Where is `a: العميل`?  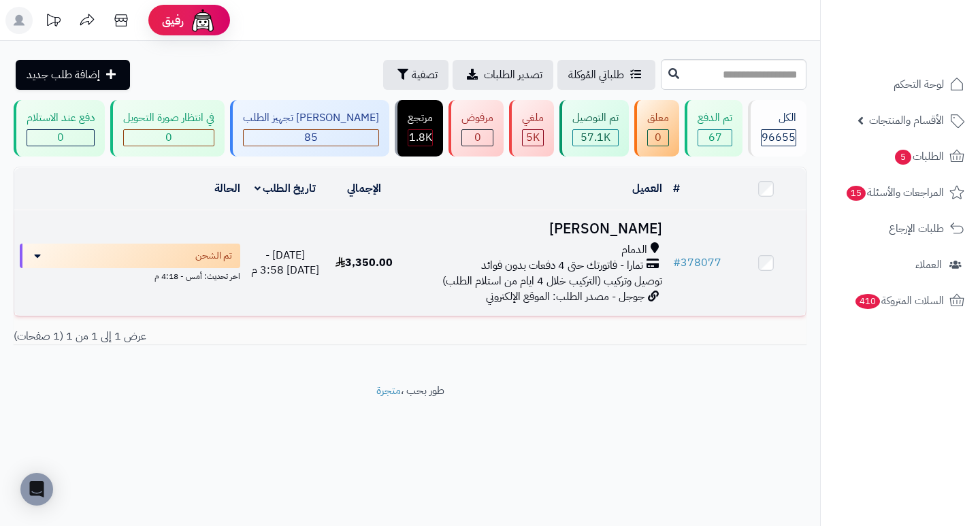
a: العميل is located at coordinates (648, 189).